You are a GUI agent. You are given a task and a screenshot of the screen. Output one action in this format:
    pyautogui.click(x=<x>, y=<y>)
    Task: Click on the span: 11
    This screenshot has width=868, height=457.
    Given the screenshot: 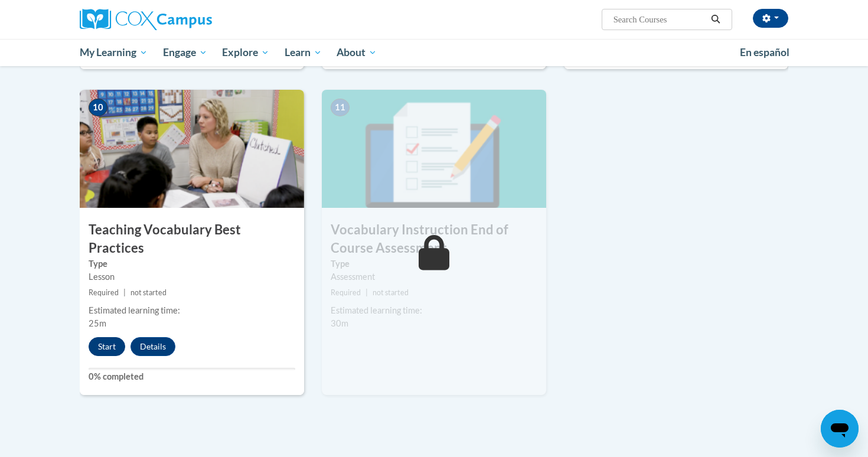 What is the action you would take?
    pyautogui.click(x=340, y=108)
    